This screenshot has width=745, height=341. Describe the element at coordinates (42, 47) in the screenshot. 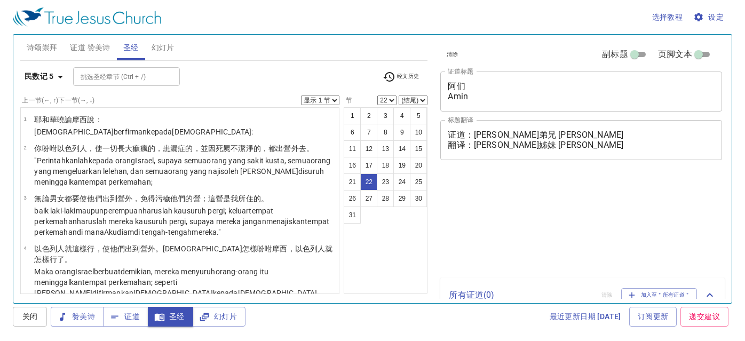

I see `span: 诗颂崇拜` at that location.